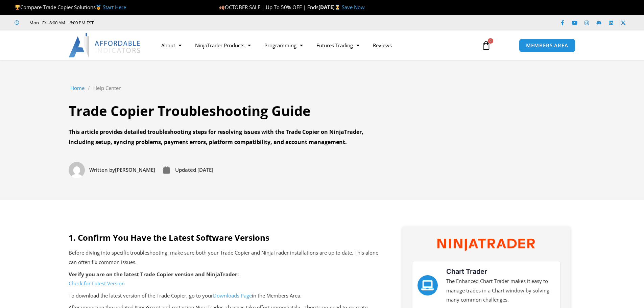 The image size is (644, 308). I want to click on p: Before diving into specific troubleshooting, make sure both your Trade Copier and NinjaTrader ins..., so click(223, 258).